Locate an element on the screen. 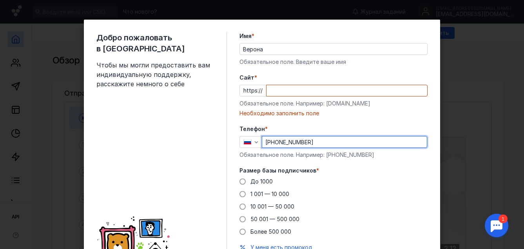  span: Чтобы мы могли предоставить вам индивидуальную поддержку, расскажите немного о себе is located at coordinates (155, 74).